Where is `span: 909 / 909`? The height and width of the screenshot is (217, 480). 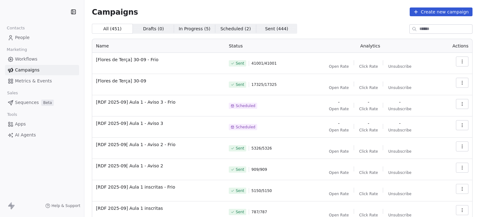
span: 909 / 909 is located at coordinates (259, 170).